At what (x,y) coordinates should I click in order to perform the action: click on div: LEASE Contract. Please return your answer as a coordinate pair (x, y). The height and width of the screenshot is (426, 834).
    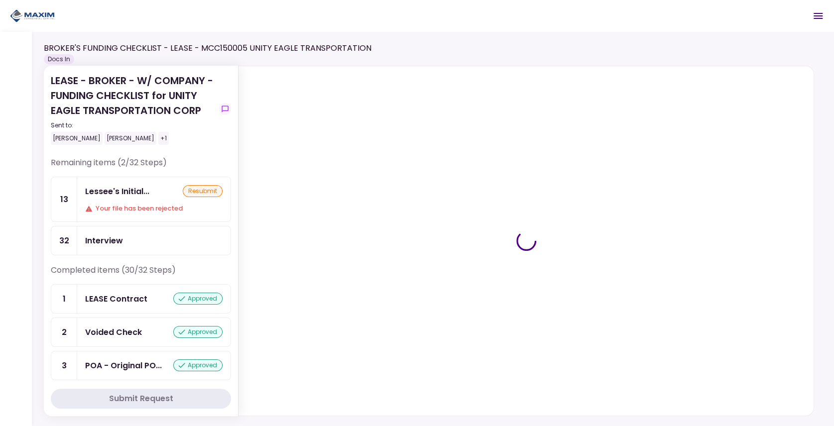
    Looking at the image, I should click on (116, 299).